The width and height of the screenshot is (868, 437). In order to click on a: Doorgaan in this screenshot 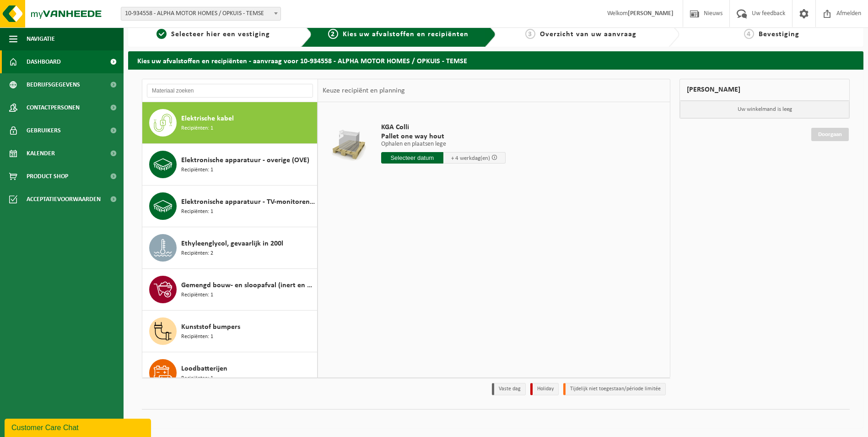, I will do `click(830, 134)`.